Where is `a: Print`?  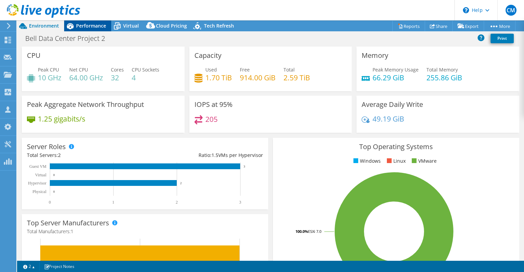
a: Print is located at coordinates (502, 39).